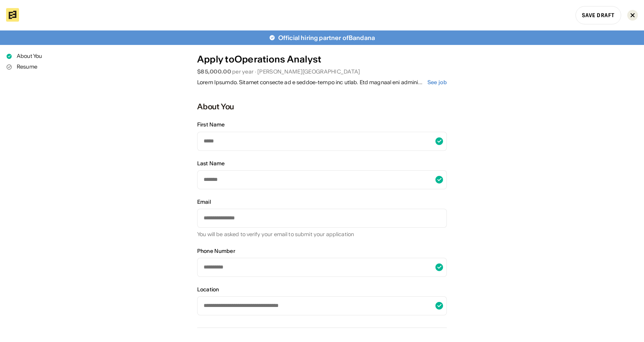  What do you see at coordinates (208, 290) in the screenshot?
I see `div: Location` at bounding box center [208, 290].